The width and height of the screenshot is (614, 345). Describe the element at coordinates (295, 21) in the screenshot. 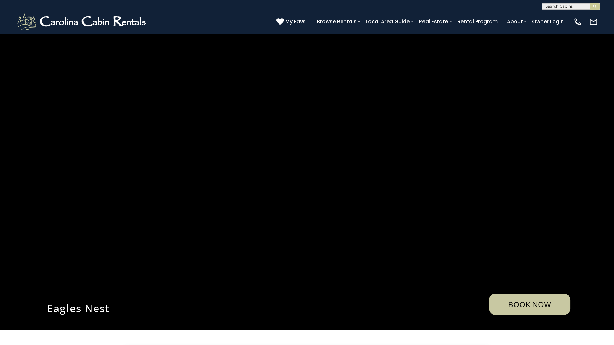

I see `span: My Favs` at that location.